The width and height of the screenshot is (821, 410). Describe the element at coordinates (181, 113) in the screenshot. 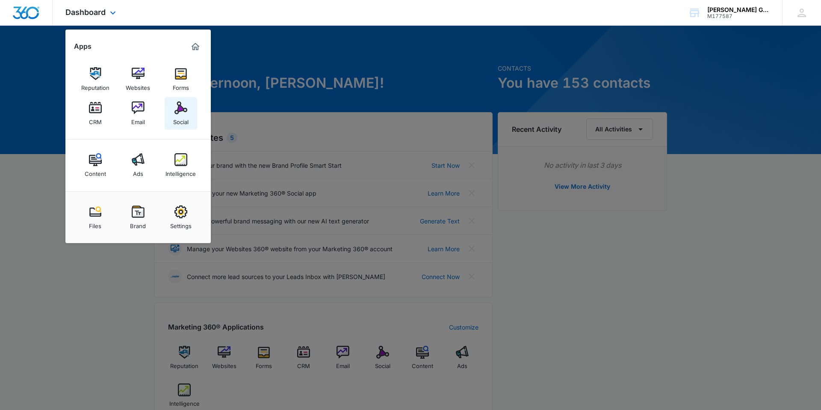

I see `a: Social` at that location.